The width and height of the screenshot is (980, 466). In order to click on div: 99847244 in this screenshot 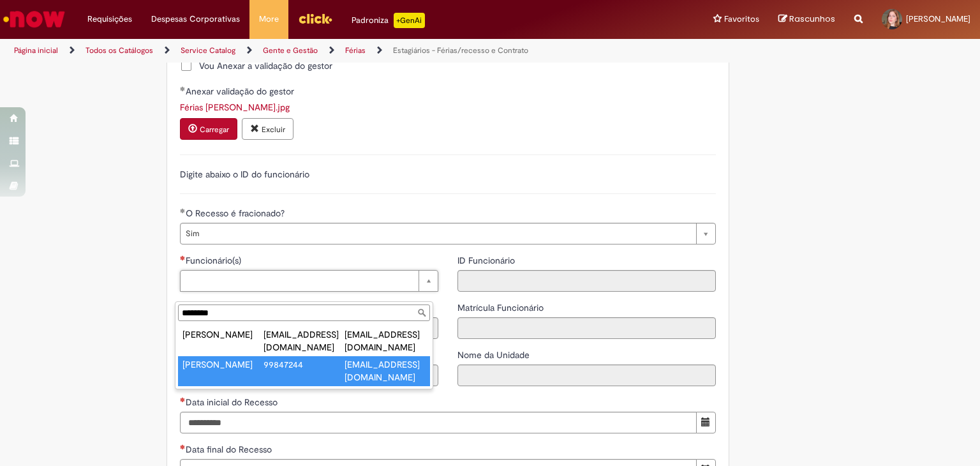, I will do `click(304, 364)`.